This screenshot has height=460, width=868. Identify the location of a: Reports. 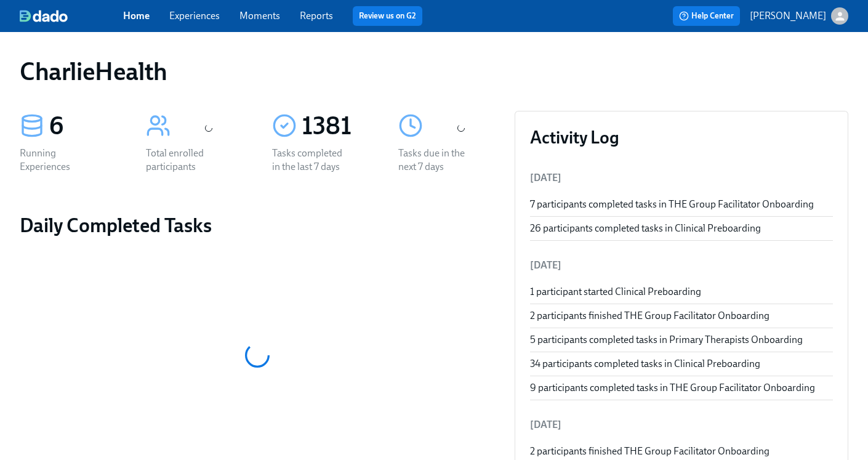
(317, 16).